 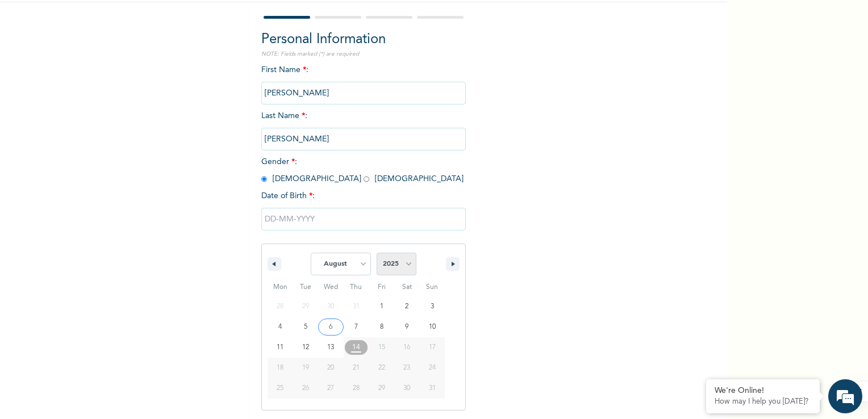 I want to click on button: 29, so click(x=382, y=389).